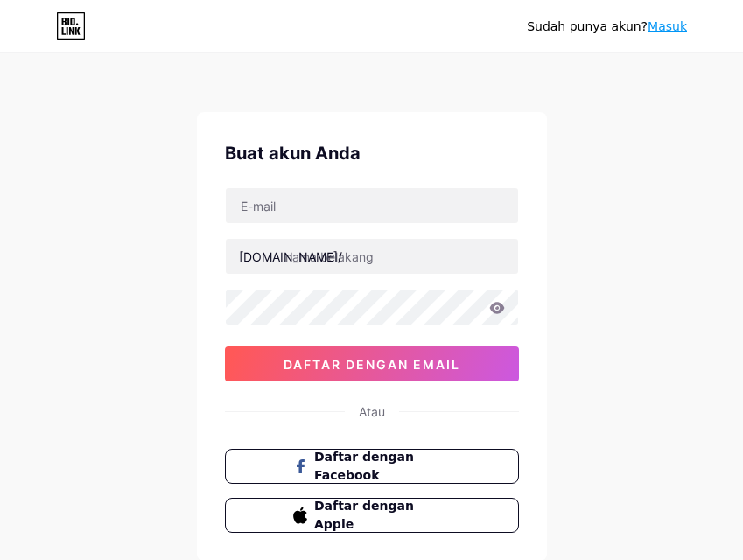 This screenshot has width=743, height=560. I want to click on button: Daftar dengan Apple, so click(372, 516).